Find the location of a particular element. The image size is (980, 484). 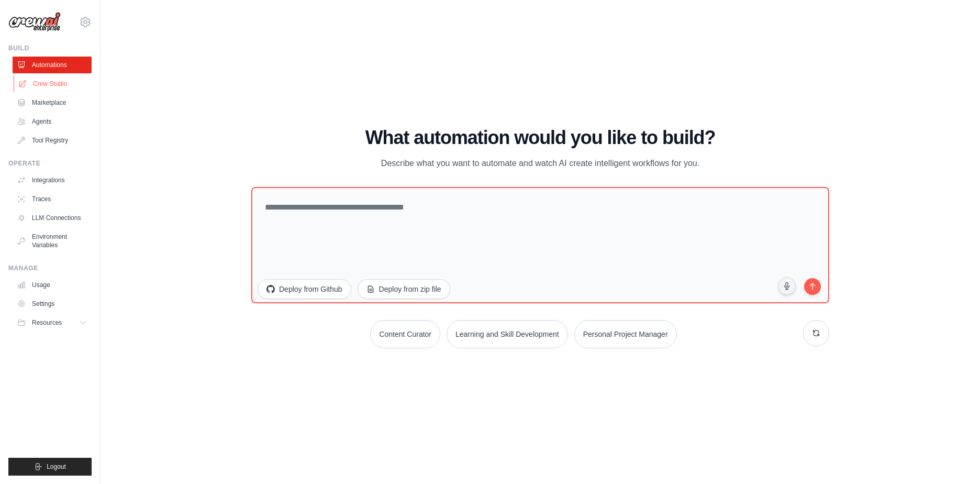

div: Operate is located at coordinates (50, 163).